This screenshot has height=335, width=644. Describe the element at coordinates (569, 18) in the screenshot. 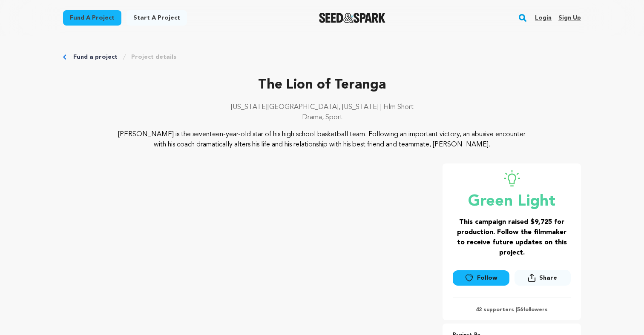

I see `a: Sign up` at that location.